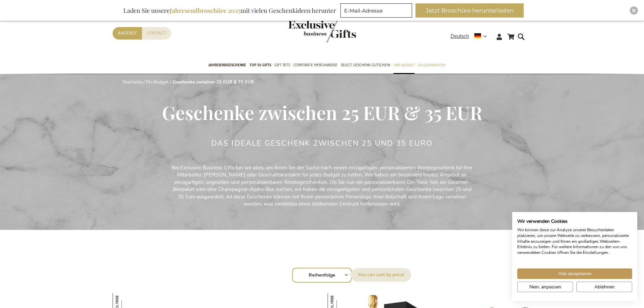 This screenshot has width=644, height=308. What do you see at coordinates (133, 82) in the screenshot?
I see `a: Startseite` at bounding box center [133, 82].